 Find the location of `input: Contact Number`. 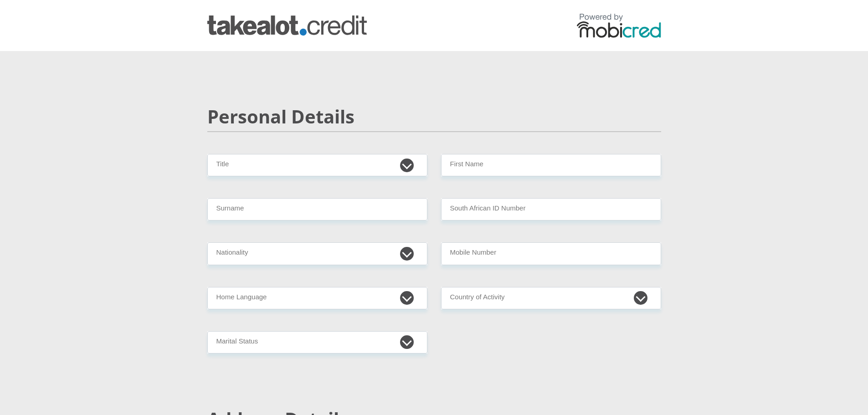

input: Contact Number is located at coordinates (551, 253).